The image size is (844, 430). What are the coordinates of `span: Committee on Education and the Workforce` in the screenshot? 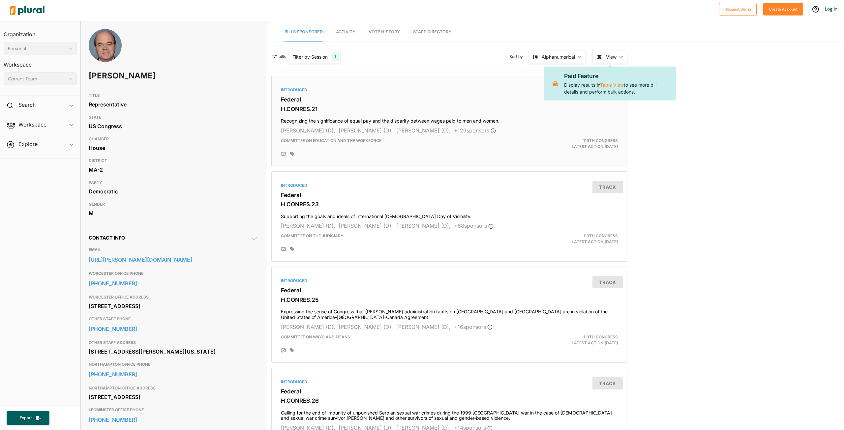 It's located at (331, 140).